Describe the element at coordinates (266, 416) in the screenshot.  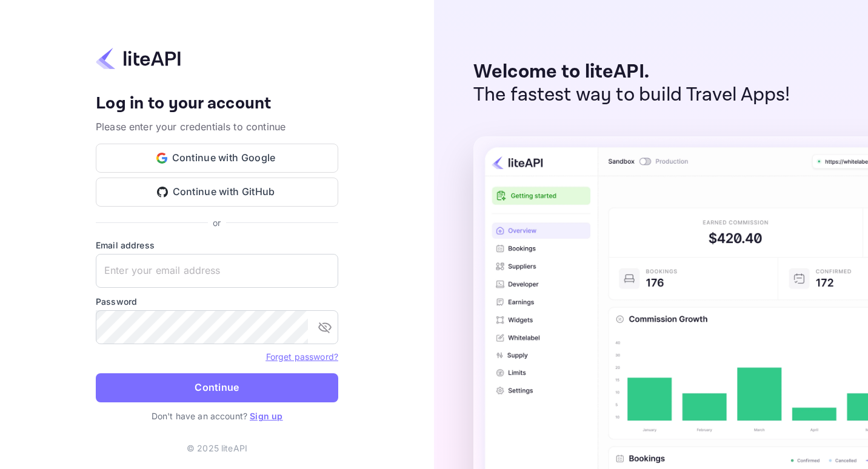
I see `a: Sign up` at that location.